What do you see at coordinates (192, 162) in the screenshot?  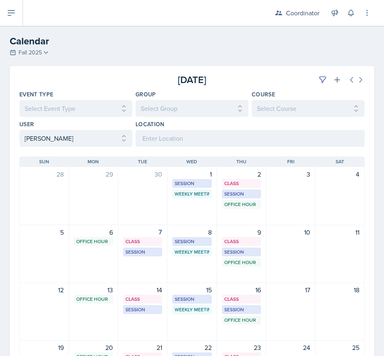 I see `span: Wed` at bounding box center [192, 162].